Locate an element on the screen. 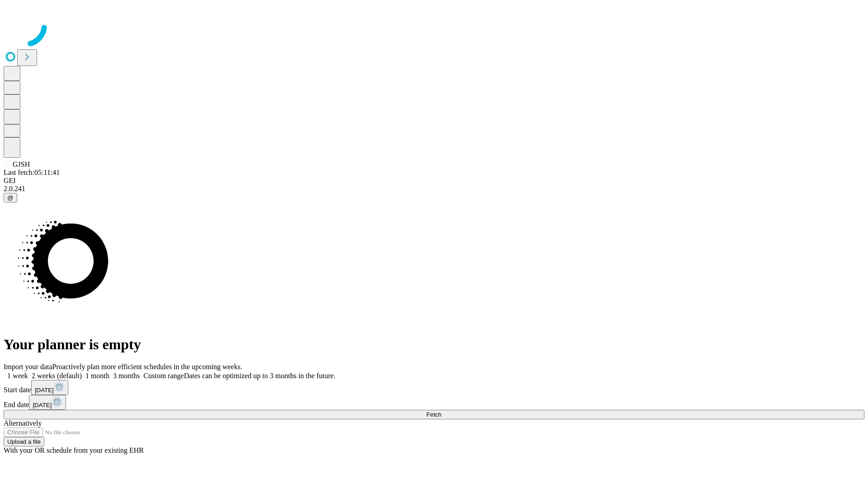 This screenshot has height=488, width=868. div: 2.0.241 is located at coordinates (434, 189).